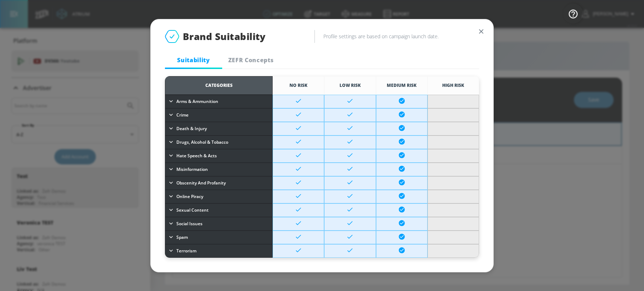 The width and height of the screenshot is (644, 291). I want to click on button: Spam, so click(219, 237).